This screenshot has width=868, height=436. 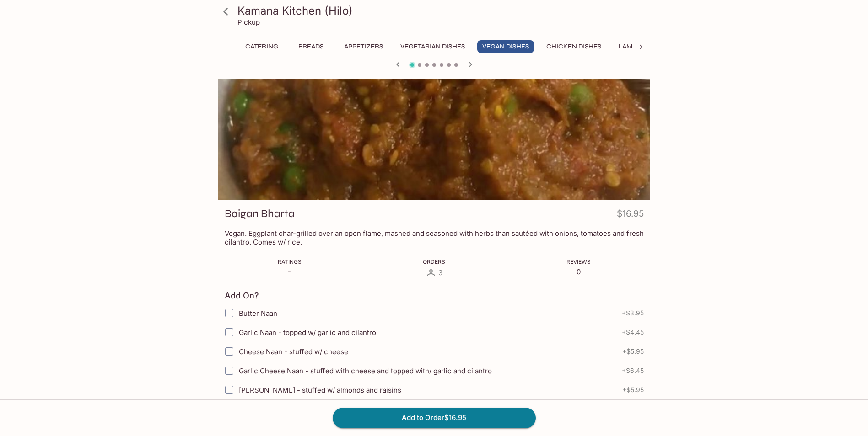 I want to click on button: Catering, so click(x=262, y=46).